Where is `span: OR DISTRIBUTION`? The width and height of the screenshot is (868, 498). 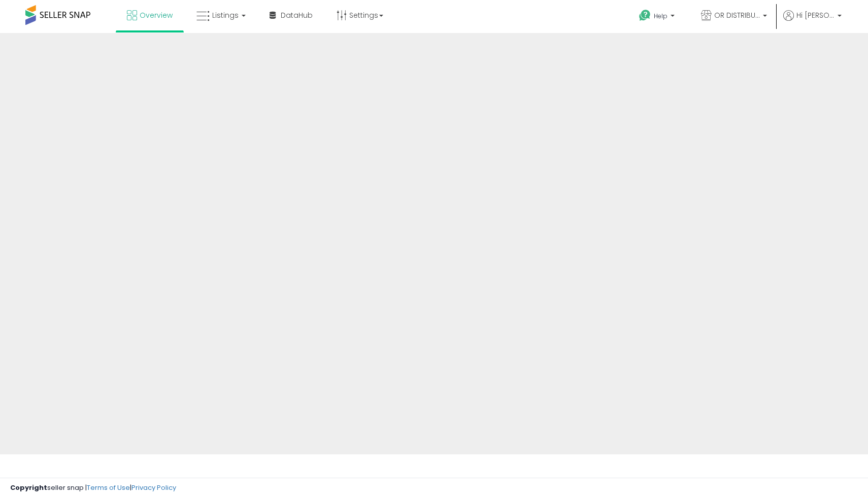 span: OR DISTRIBUTION is located at coordinates (737, 15).